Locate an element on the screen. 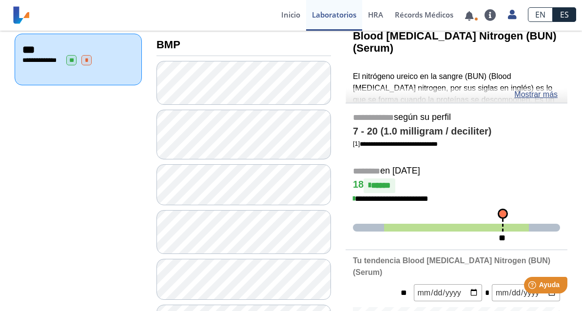 Image resolution: width=582 pixels, height=311 pixels. span: Ayuda is located at coordinates (54, 12).